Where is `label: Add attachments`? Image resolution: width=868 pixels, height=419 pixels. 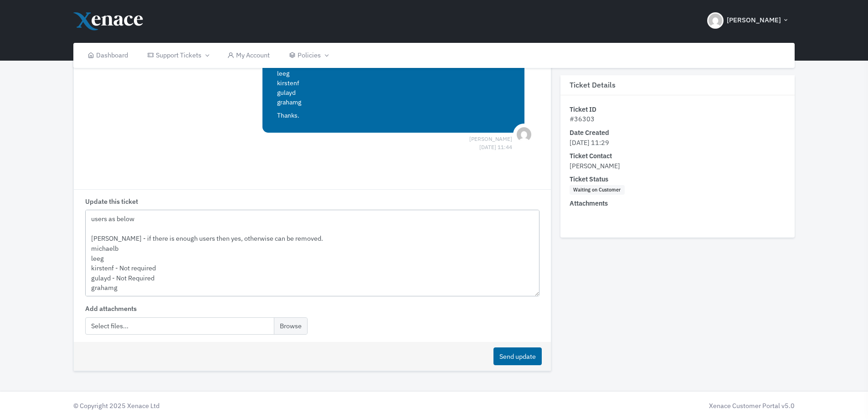 label: Add attachments is located at coordinates (111, 308).